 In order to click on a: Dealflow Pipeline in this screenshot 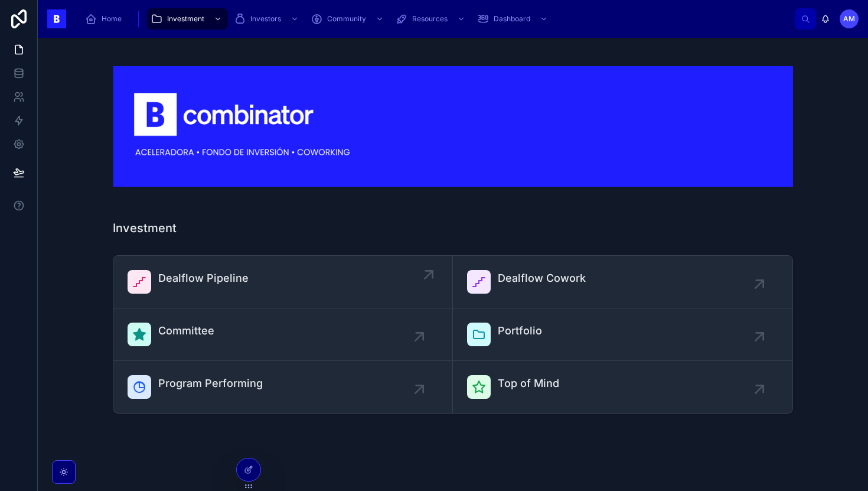, I will do `click(283, 282)`.